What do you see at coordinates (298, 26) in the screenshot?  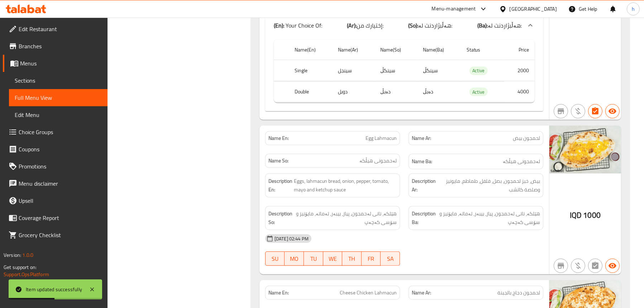 I see `p: Your Choice Of:` at bounding box center [298, 26].